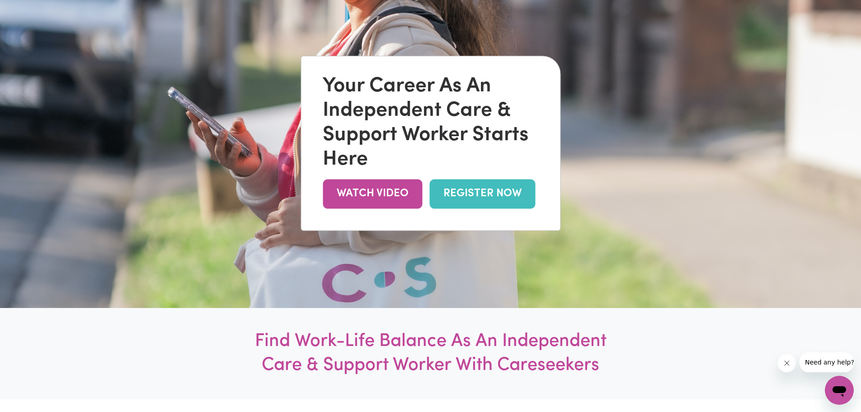  Describe the element at coordinates (482, 194) in the screenshot. I see `a: REGISTER NOW` at that location.